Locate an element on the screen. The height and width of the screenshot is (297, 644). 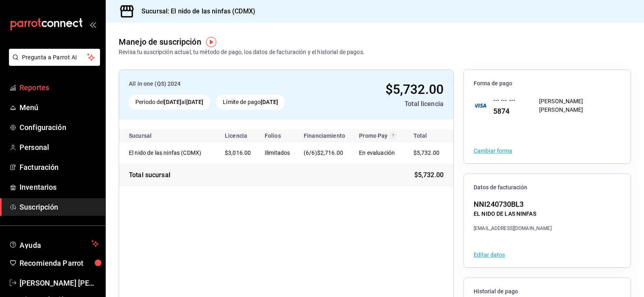
th: Financiamiento is located at coordinates (325, 136).